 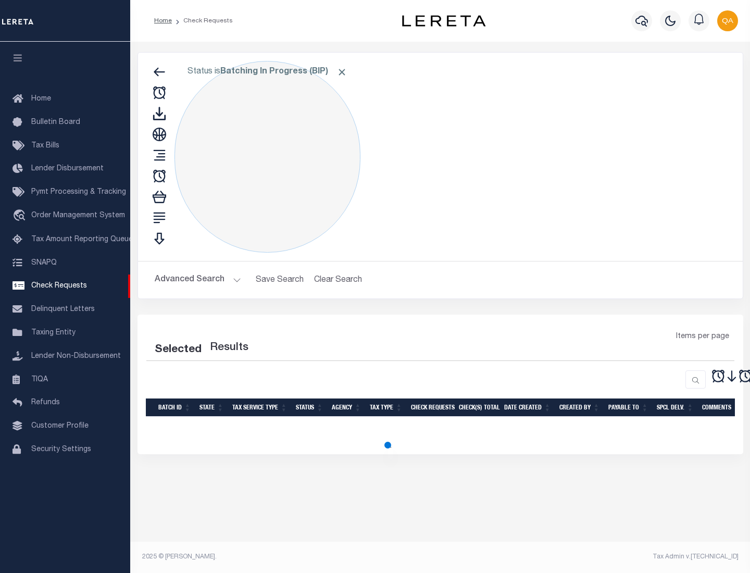 I want to click on div: Click to Edit, so click(x=267, y=157).